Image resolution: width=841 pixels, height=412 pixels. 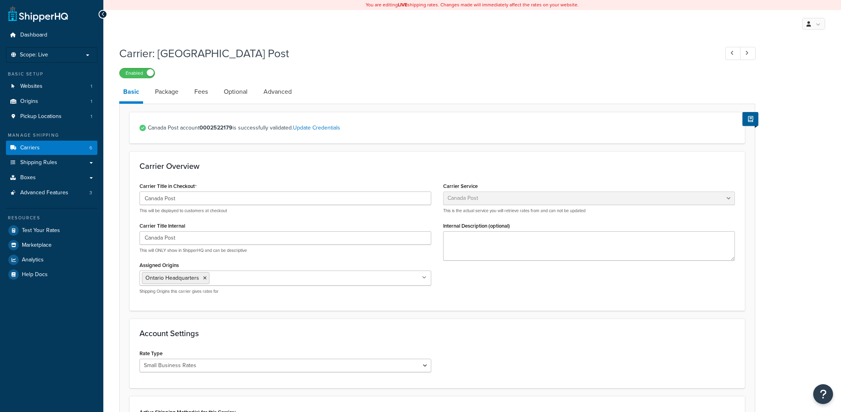 What do you see at coordinates (733, 53) in the screenshot?
I see `a: Previous Record` at bounding box center [733, 53].